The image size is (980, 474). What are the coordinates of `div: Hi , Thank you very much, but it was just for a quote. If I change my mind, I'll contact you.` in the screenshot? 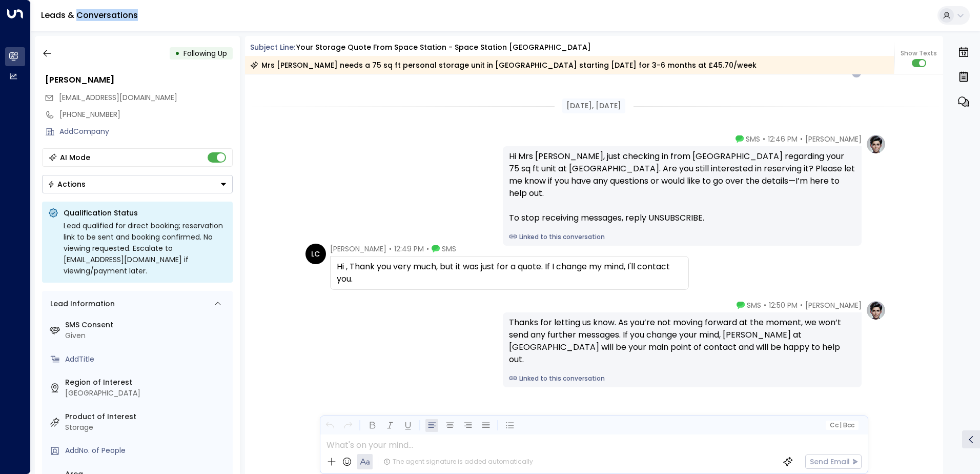 It's located at (509, 272).